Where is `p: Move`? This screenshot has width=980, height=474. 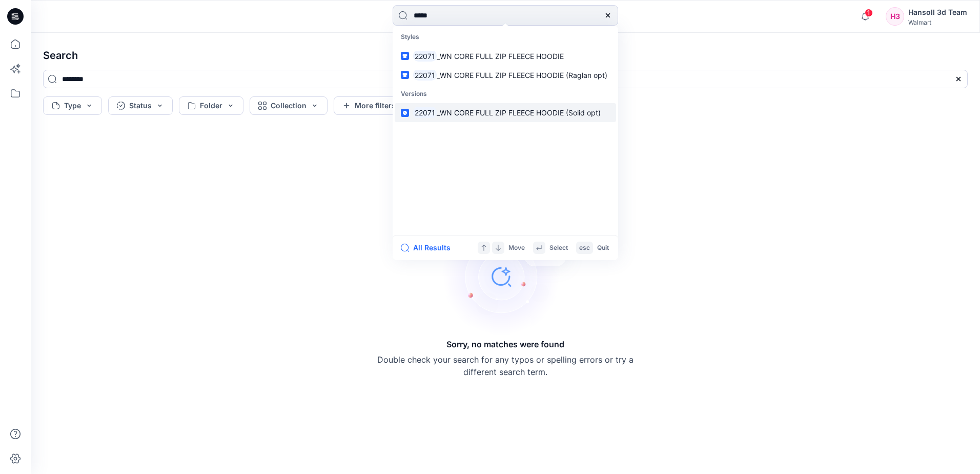
p: Move is located at coordinates (517, 248).